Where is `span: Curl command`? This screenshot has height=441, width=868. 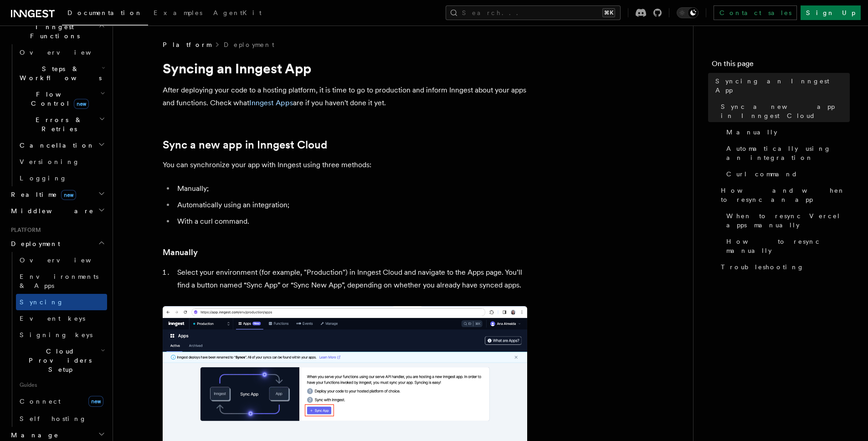
span: Curl command is located at coordinates (762, 174).